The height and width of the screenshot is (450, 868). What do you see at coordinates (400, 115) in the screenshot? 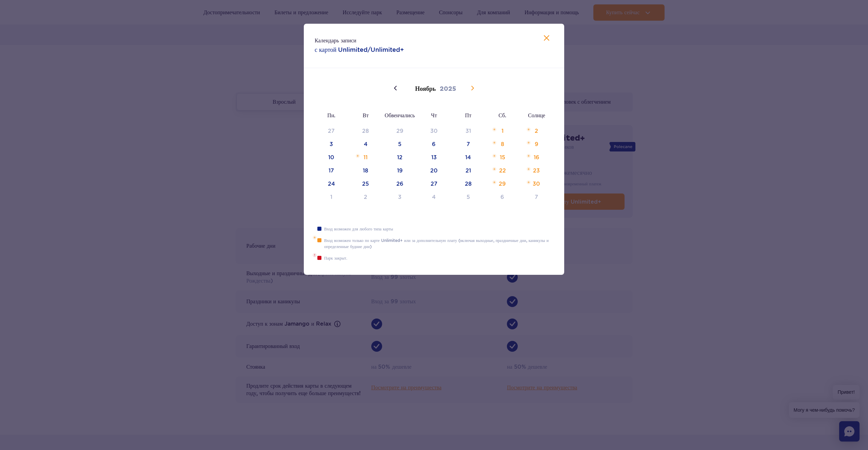
I see `font: Обвенчались` at bounding box center [400, 115].